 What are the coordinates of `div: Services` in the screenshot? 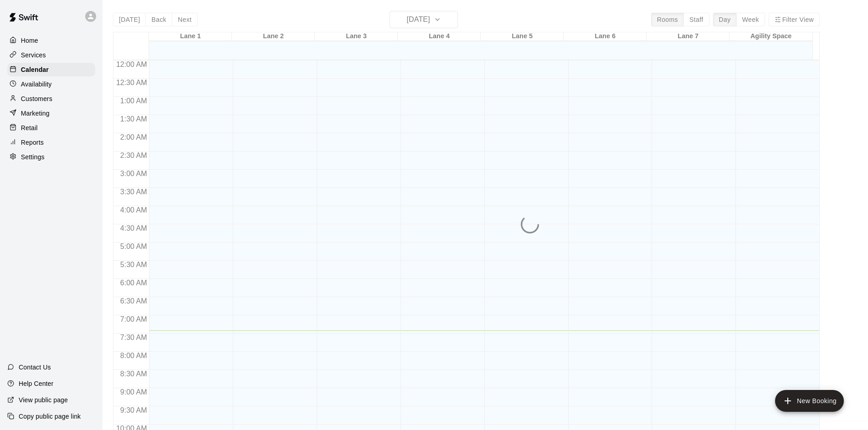 It's located at (51, 55).